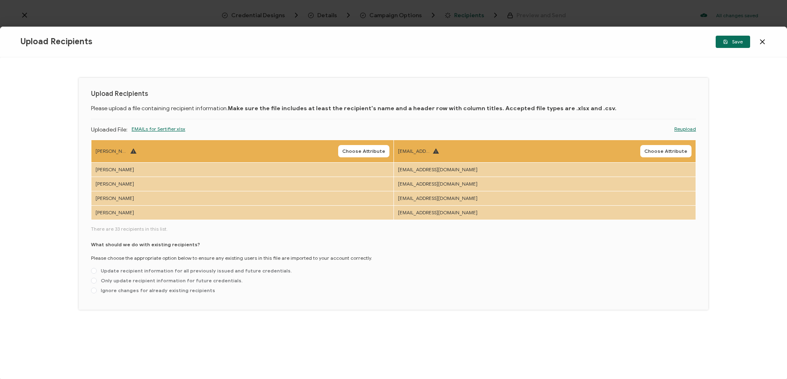 The width and height of the screenshot is (787, 379). What do you see at coordinates (766, 359) in the screenshot?
I see `div: Chat Widget` at bounding box center [766, 359].